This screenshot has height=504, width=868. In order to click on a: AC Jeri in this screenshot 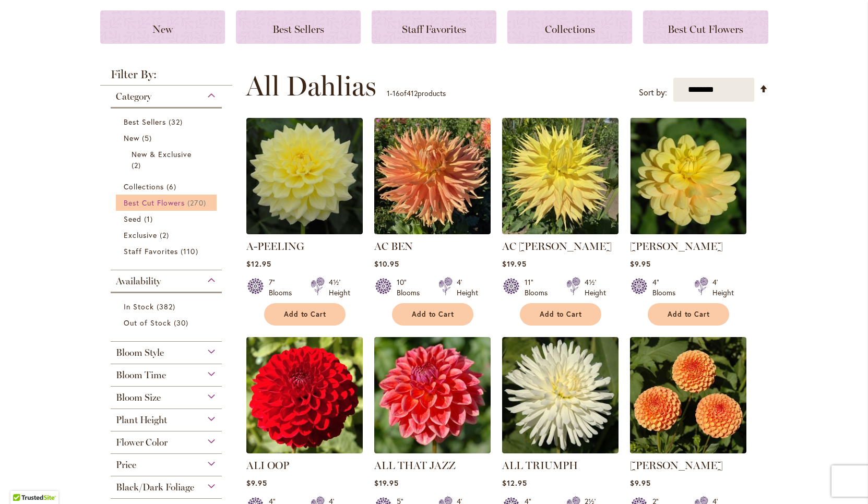, I will do `click(560, 231)`.